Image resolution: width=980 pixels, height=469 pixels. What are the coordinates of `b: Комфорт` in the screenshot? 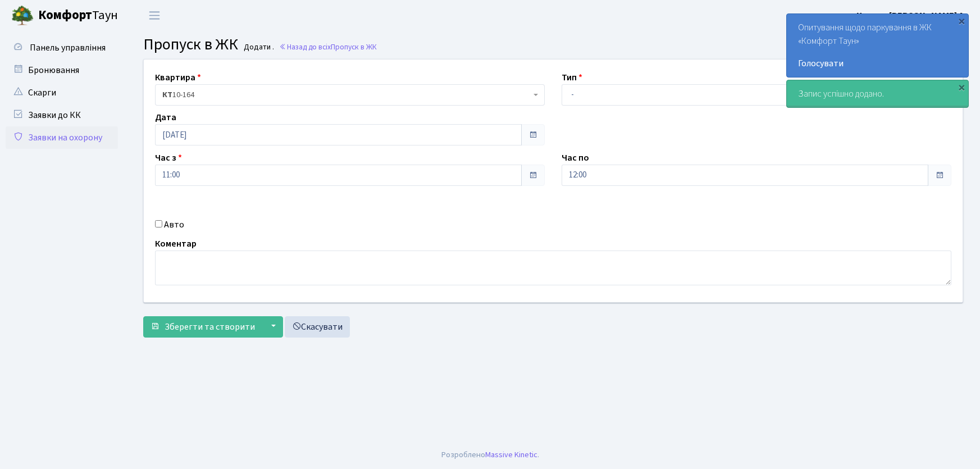 It's located at (65, 15).